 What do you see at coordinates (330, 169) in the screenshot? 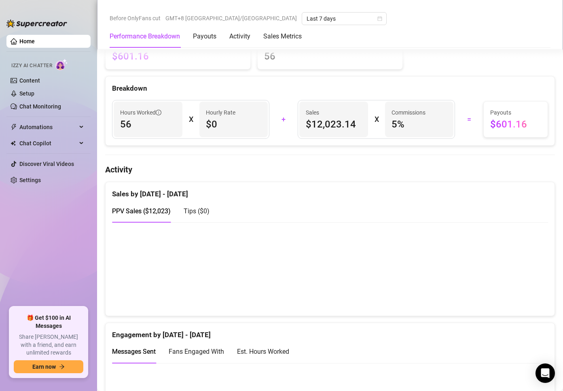
I see `h4: Activity` at bounding box center [330, 169].